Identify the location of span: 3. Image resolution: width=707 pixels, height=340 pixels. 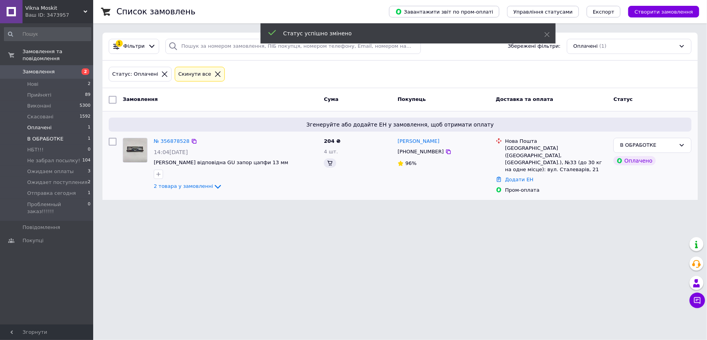
(89, 172).